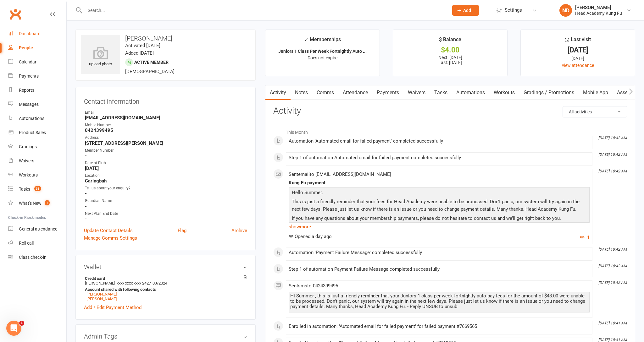 The width and height of the screenshot is (644, 342). What do you see at coordinates (166, 100) in the screenshot?
I see `h3: Contact information` at bounding box center [166, 100].